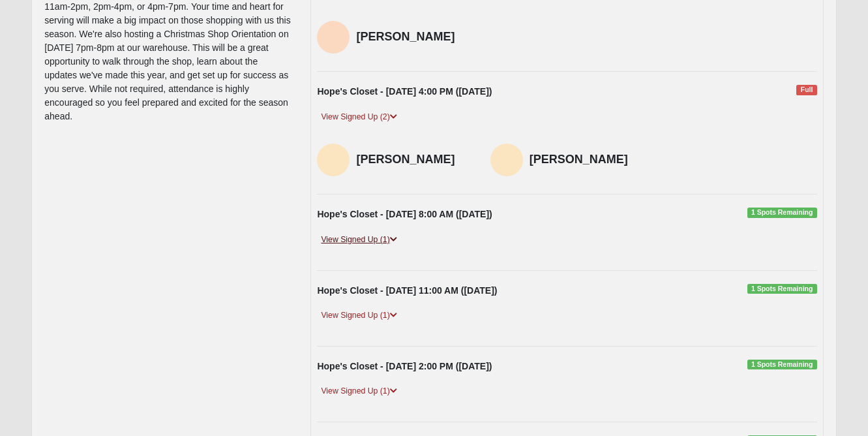  What do you see at coordinates (333, 160) in the screenshot?
I see `img: Ellie Tollett` at bounding box center [333, 160].